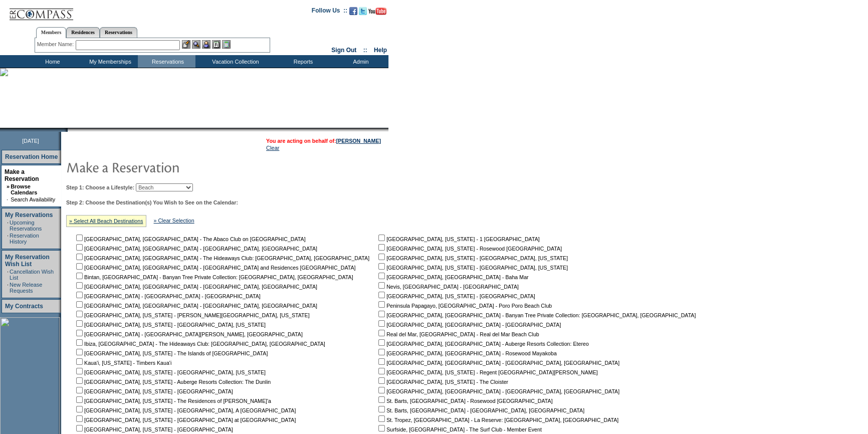 Image resolution: width=868 pixels, height=434 pixels. I want to click on td: Reservations, so click(167, 61).